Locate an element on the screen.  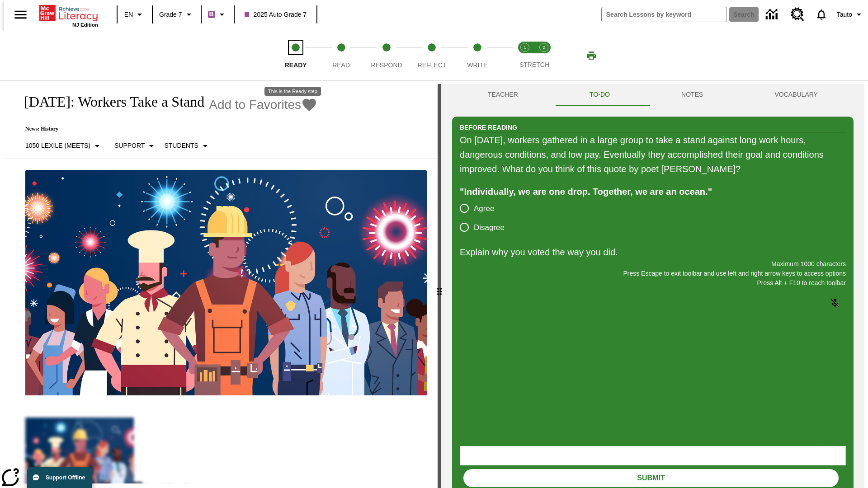
button: Language: EN, Select a language is located at coordinates (135, 14).